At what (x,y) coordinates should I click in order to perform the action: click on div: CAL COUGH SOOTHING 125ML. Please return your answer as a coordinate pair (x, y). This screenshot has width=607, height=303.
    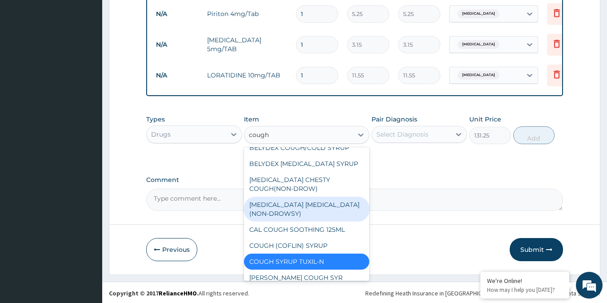
    Looking at the image, I should click on (307, 229).